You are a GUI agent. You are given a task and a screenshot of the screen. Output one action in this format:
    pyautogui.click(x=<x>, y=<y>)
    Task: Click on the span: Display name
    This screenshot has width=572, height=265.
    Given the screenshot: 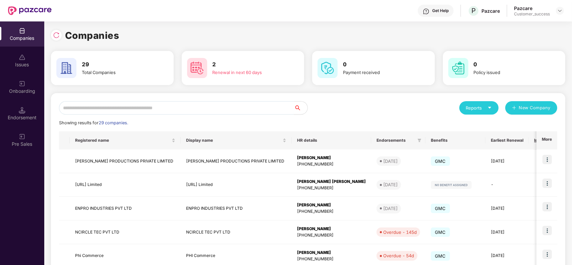 What is the action you would take?
    pyautogui.click(x=234, y=140)
    